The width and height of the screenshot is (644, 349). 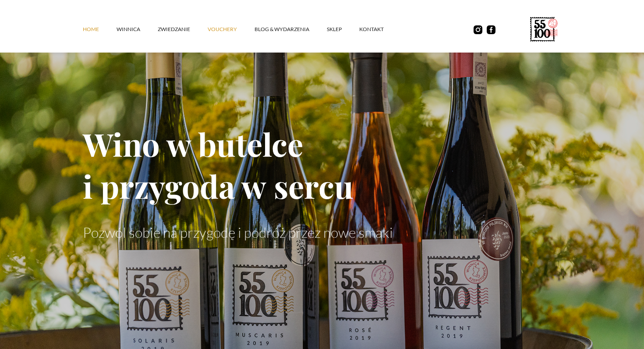 I want to click on a: ZWIEDZANIE, so click(x=182, y=29).